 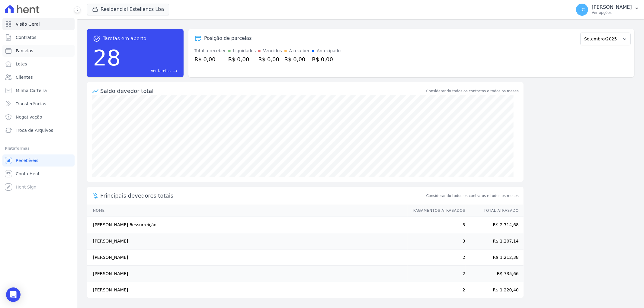 What do you see at coordinates (31, 91) in the screenshot?
I see `span: Minha Carteira` at bounding box center [31, 91].